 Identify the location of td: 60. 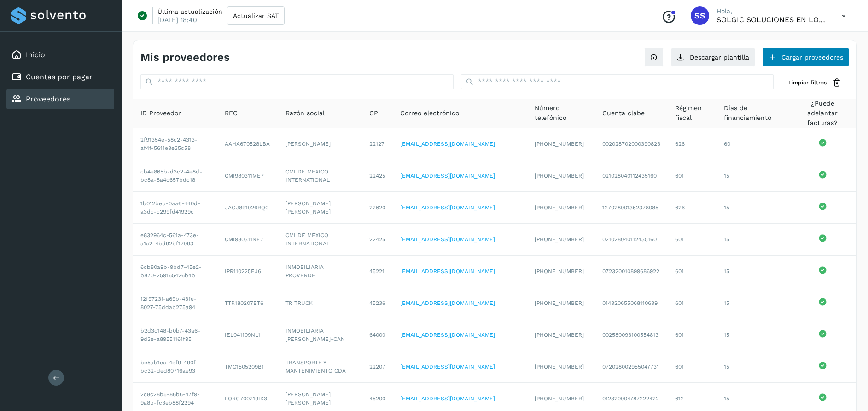
(752, 144).